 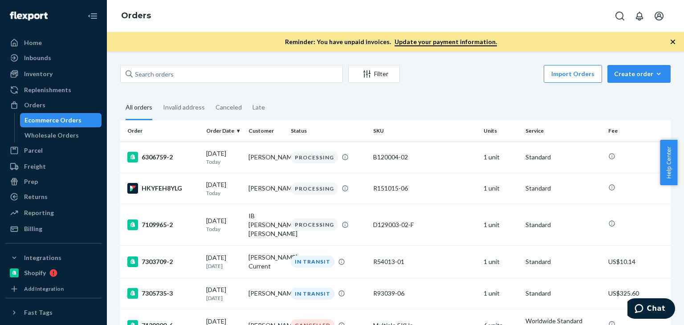 I want to click on button: Fast Tags, so click(x=53, y=313).